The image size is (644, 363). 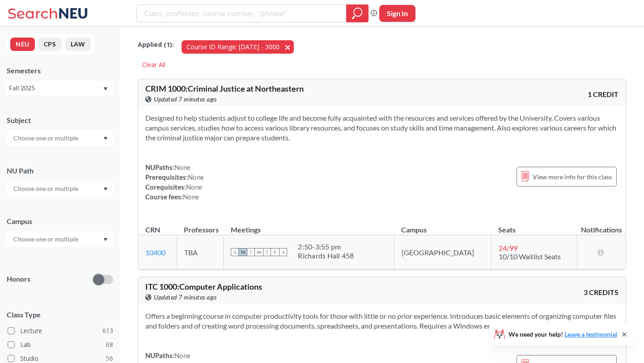 What do you see at coordinates (259, 252) in the screenshot?
I see `span: W` at bounding box center [259, 252].